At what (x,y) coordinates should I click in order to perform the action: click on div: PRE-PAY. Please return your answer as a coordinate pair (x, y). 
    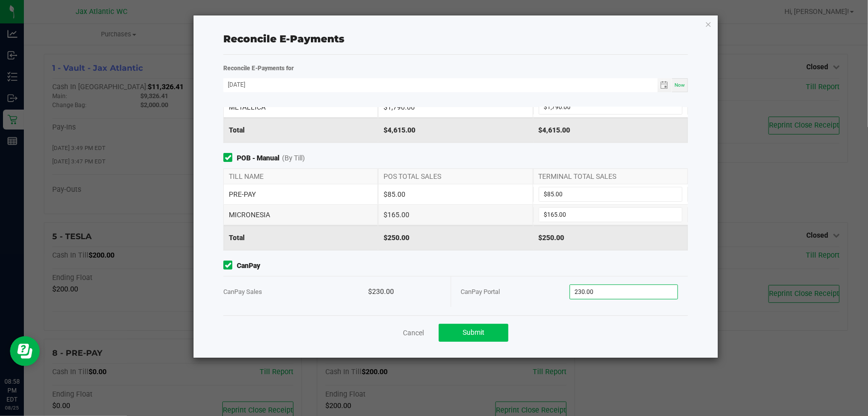
    Looking at the image, I should click on (300, 194).